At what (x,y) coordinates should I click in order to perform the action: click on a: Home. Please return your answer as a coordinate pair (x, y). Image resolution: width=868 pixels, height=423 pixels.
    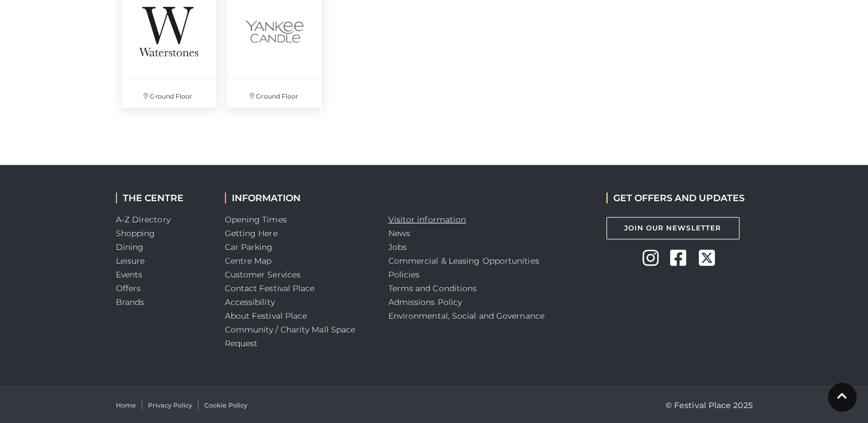
    Looking at the image, I should click on (126, 405).